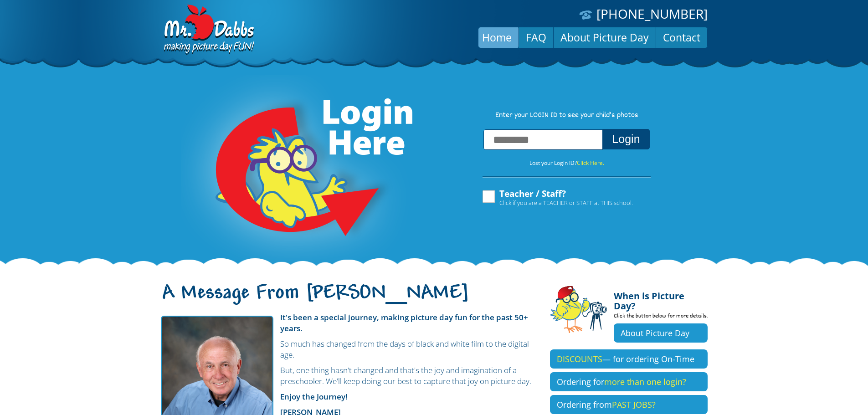  Describe the element at coordinates (629, 382) in the screenshot. I see `a: Ordering formore than one login?` at that location.